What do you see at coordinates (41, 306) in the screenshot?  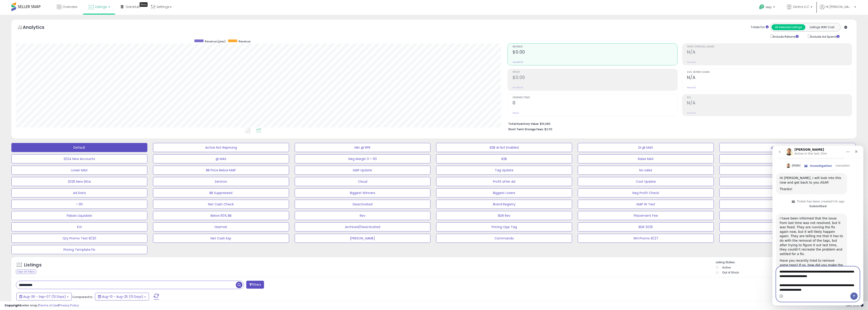 I see `div: seller snap | |` at bounding box center [41, 306].